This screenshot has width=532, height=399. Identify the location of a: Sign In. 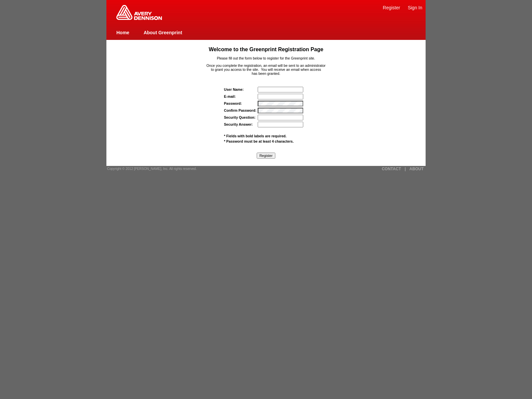
(415, 8).